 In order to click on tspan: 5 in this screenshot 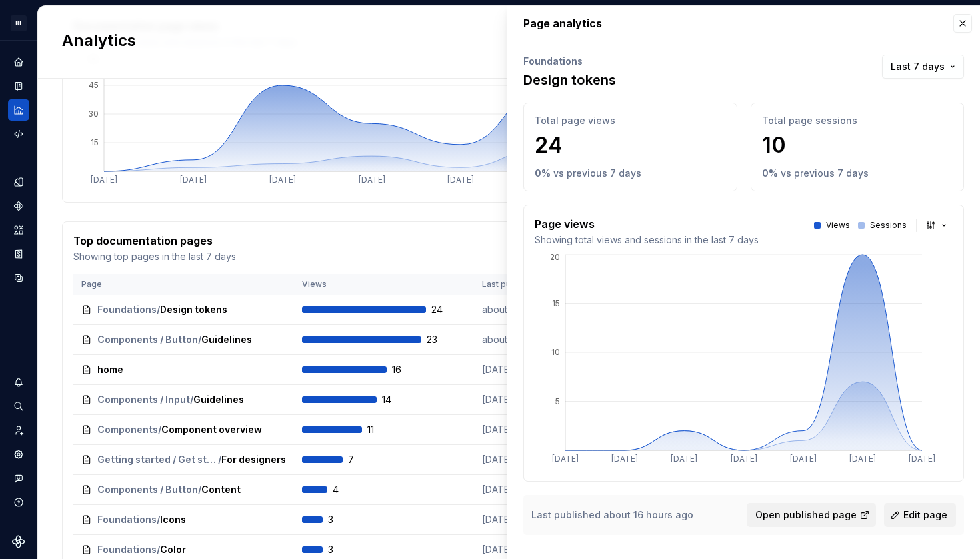, I will do `click(557, 401)`.